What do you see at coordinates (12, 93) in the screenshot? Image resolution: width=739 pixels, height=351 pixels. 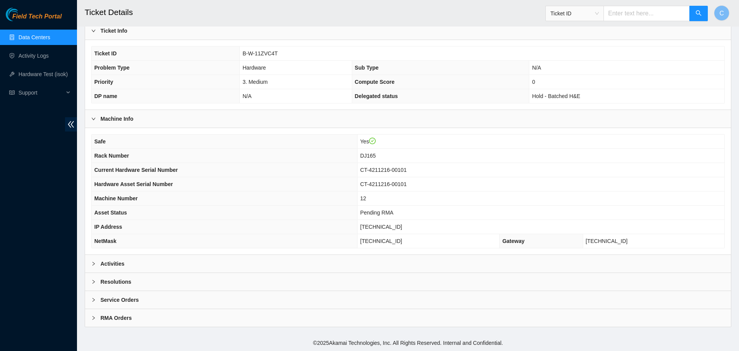 I see `span: read` at bounding box center [12, 93].